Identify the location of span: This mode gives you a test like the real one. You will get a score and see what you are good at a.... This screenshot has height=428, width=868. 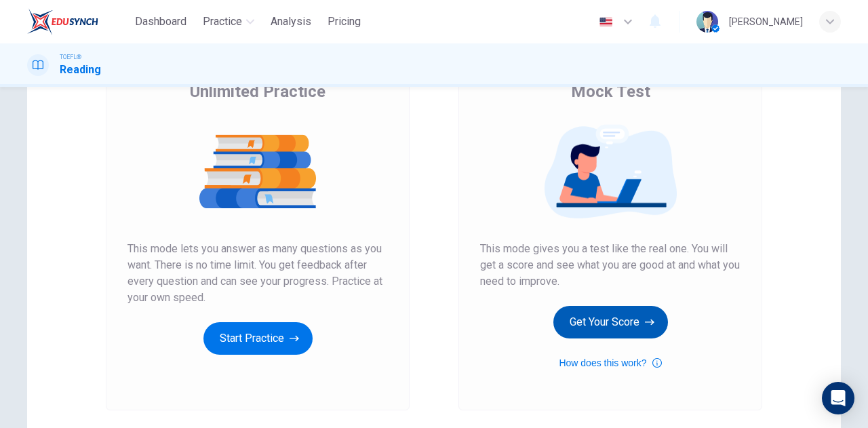
(610, 265).